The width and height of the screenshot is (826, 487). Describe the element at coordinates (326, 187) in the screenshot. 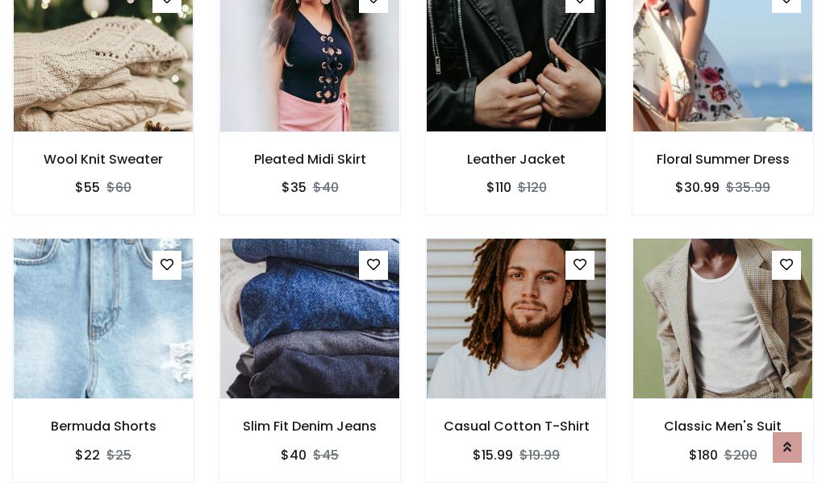

I see `del: $40` at that location.